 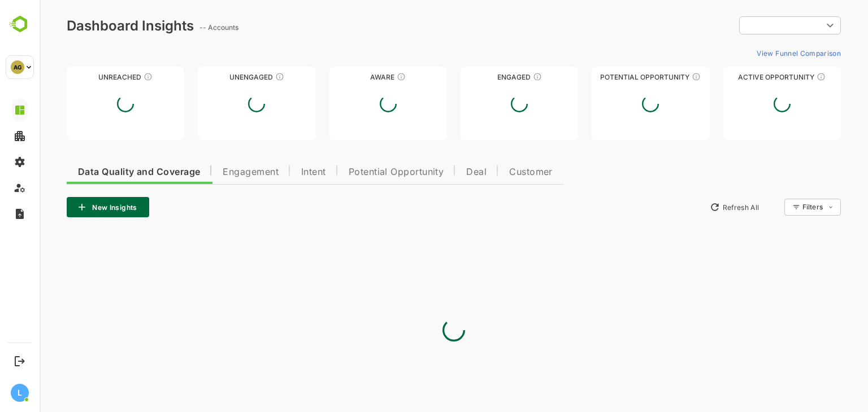 What do you see at coordinates (217, 77) in the screenshot?
I see `div: Unengaged` at bounding box center [217, 77].